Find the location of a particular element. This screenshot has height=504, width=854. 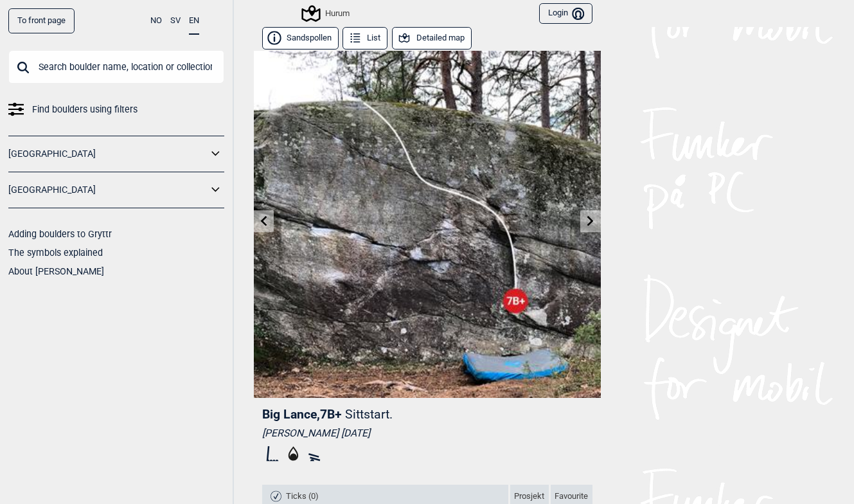

button: Login is located at coordinates (566, 13).